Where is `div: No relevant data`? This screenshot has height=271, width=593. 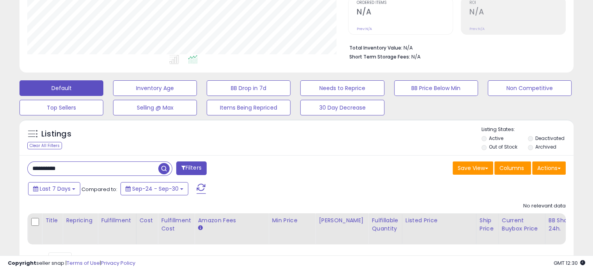 div: No relevant data is located at coordinates (544, 206).